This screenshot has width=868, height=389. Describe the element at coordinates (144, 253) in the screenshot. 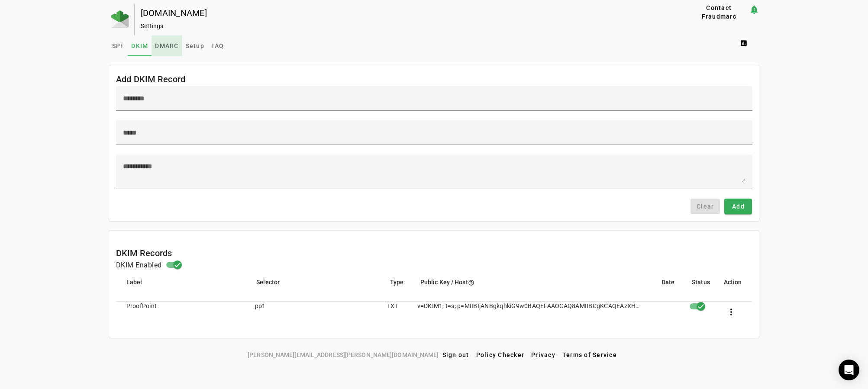

I see `mat-card-title: DKIM Records` at that location.